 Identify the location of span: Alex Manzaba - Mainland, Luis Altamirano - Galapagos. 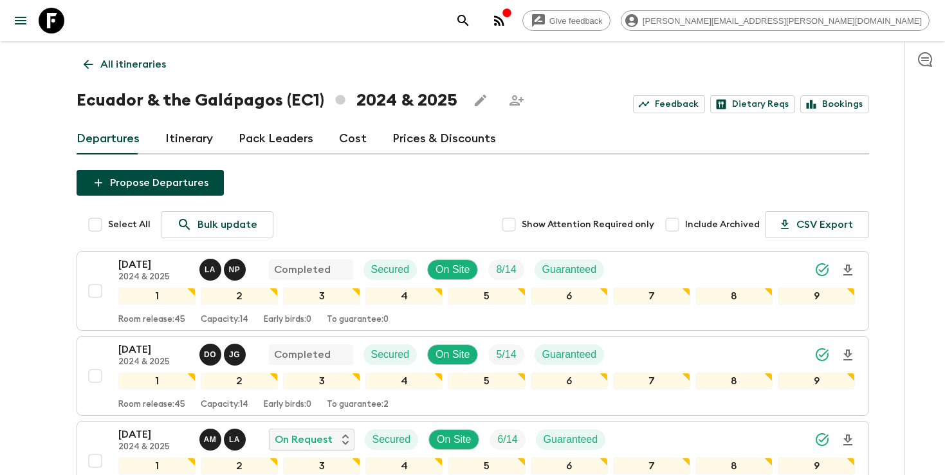
(224, 437).